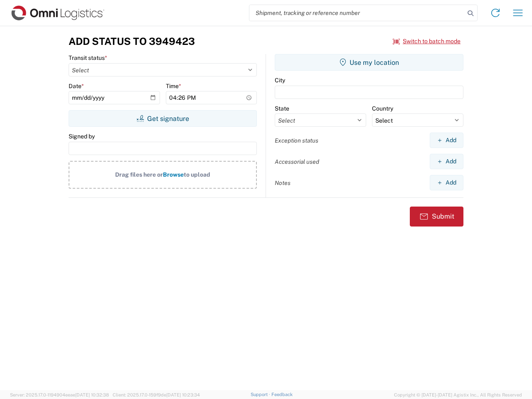  I want to click on label: Signed by, so click(81, 136).